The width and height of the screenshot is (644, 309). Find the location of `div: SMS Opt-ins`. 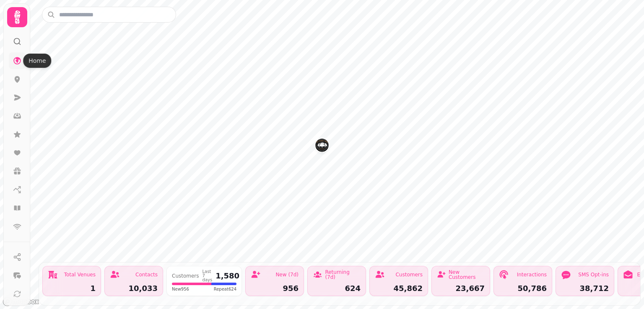

div: SMS Opt-ins is located at coordinates (593, 275).